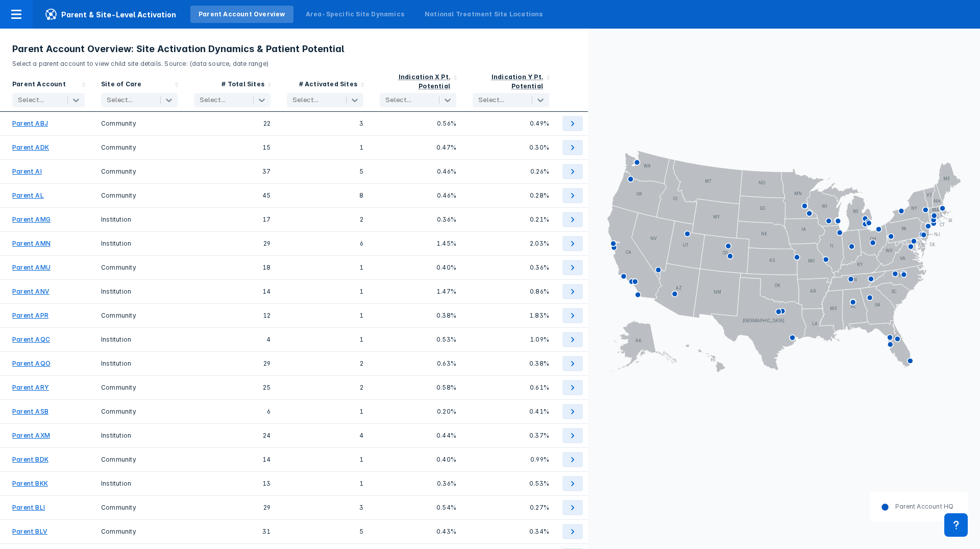 The image size is (980, 549). Describe the element at coordinates (30, 532) in the screenshot. I see `a: Parent BLV` at that location.